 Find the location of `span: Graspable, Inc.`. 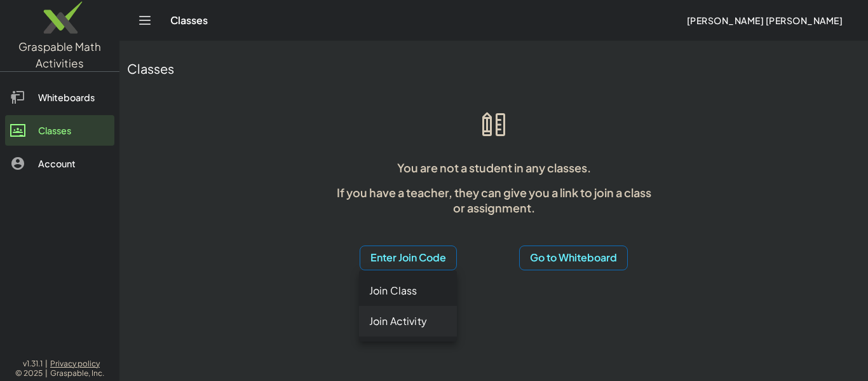

span: Graspable, Inc. is located at coordinates (77, 373).